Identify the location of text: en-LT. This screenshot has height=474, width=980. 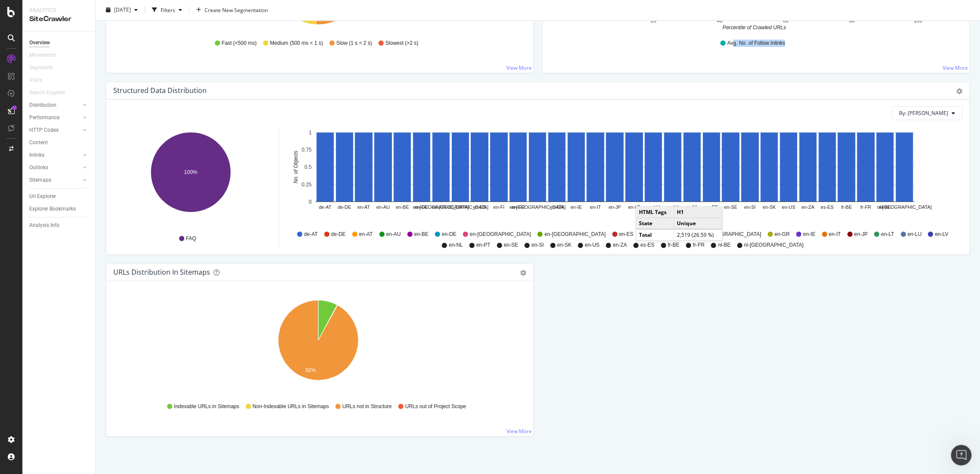
(634, 207).